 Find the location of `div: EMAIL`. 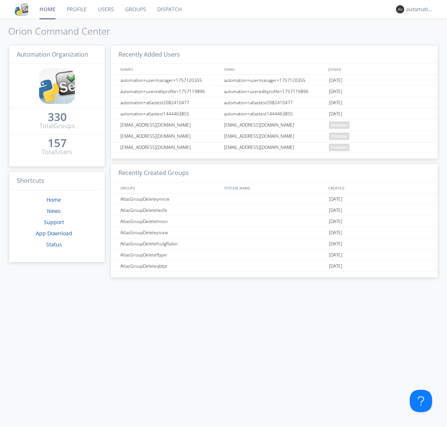

div: EMAIL is located at coordinates (274, 69).